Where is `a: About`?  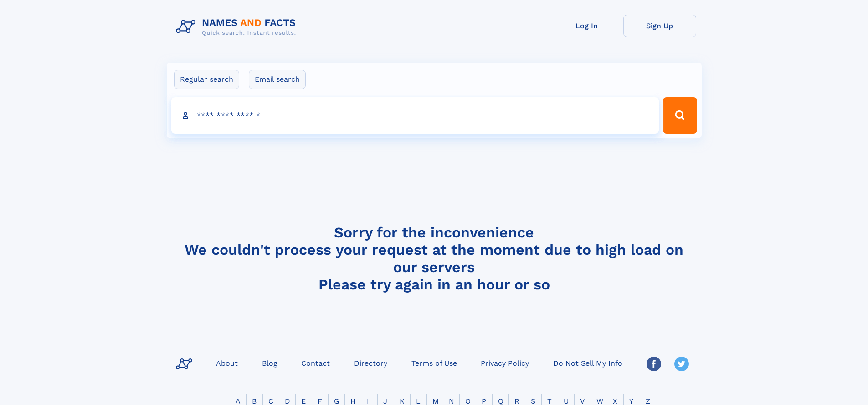
a: About is located at coordinates (227, 362).